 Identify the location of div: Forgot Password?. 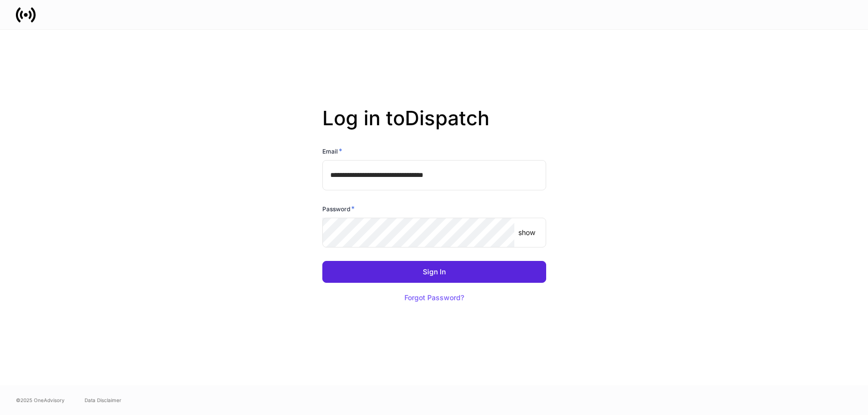
(434, 298).